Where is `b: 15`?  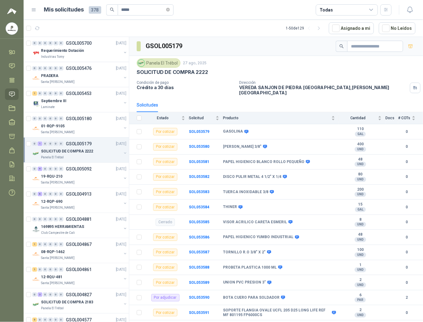 b: 15 is located at coordinates (360, 205).